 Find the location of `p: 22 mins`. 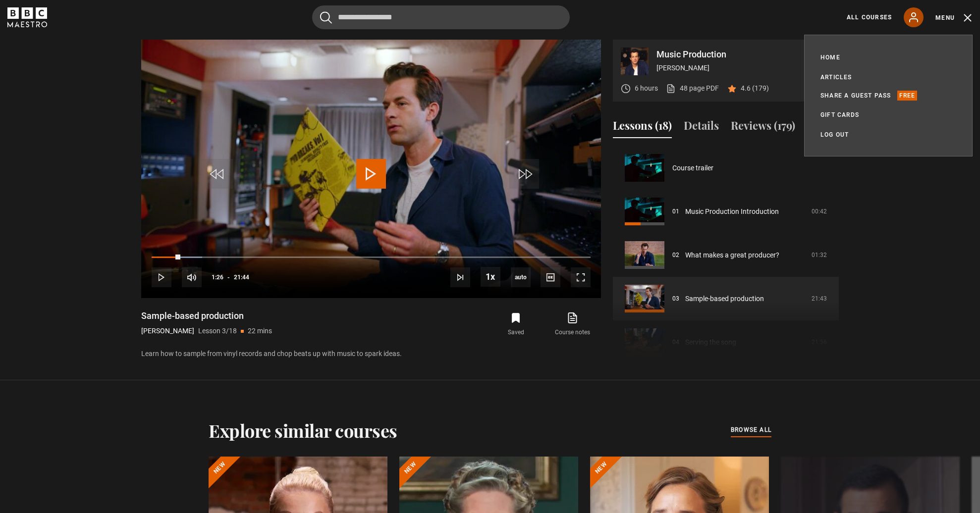

p: 22 mins is located at coordinates (259, 331).